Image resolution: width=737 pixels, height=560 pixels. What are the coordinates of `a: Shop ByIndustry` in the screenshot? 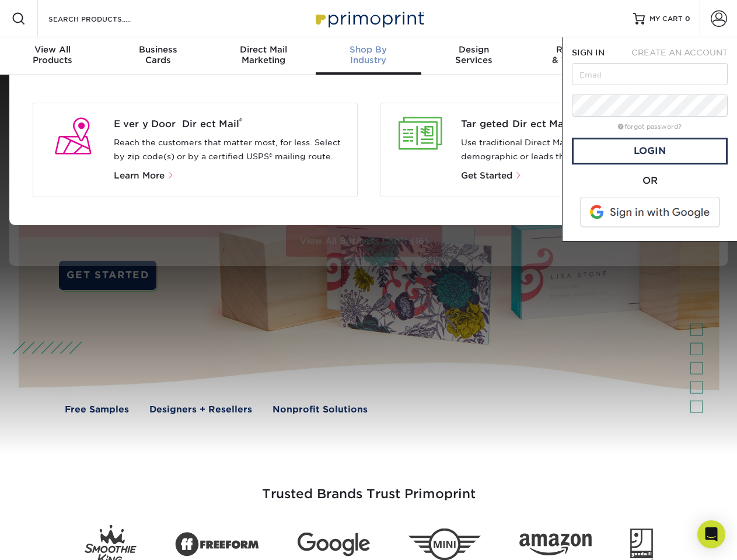 It's located at (368, 56).